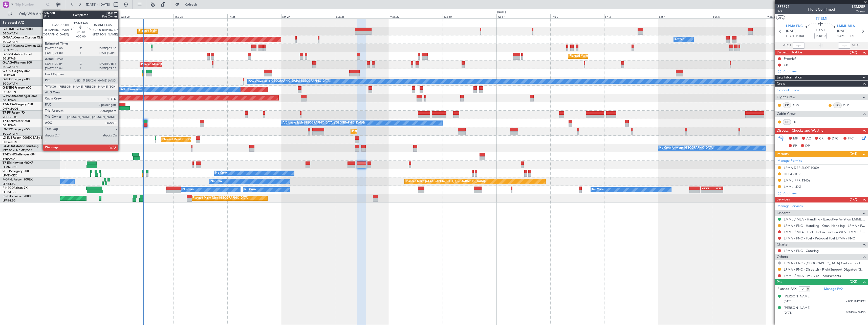 This screenshot has height=325, width=868. I want to click on div: Planned Maint Sofia, so click(113, 198).